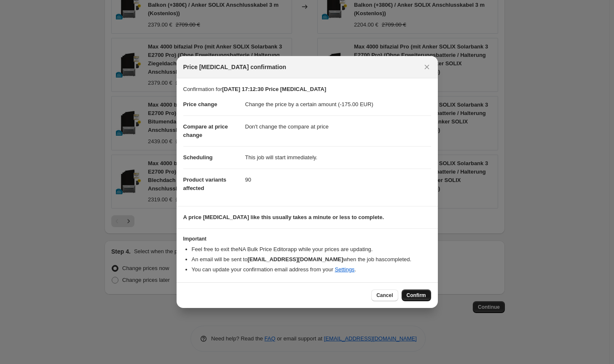  I want to click on p: Confirmation for, so click(307, 89).